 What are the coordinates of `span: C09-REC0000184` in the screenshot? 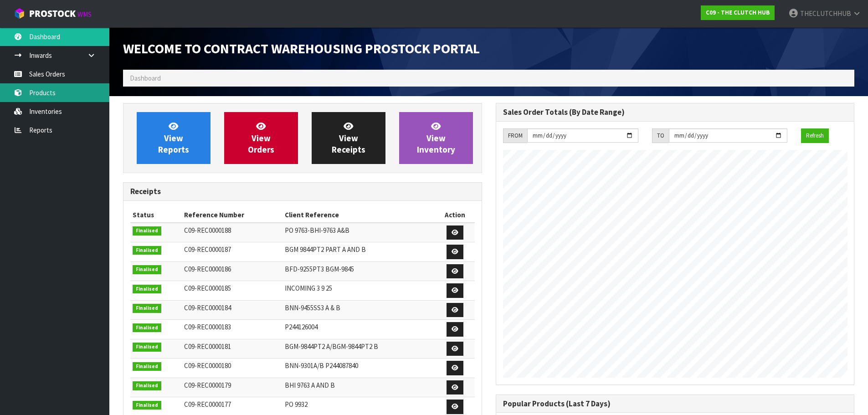 It's located at (208, 307).